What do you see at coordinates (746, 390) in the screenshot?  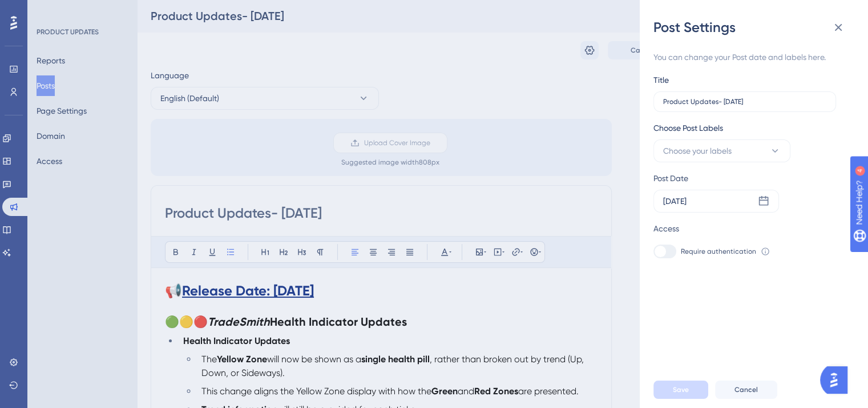 I see `span: Cancel` at bounding box center [746, 390].